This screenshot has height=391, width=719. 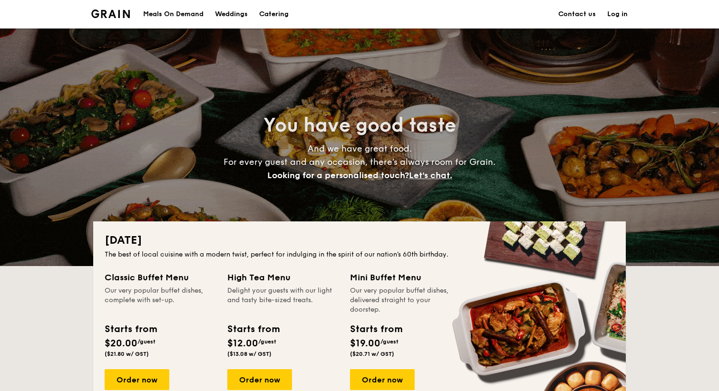 I want to click on span: ($20.71 w/ GST), so click(x=372, y=354).